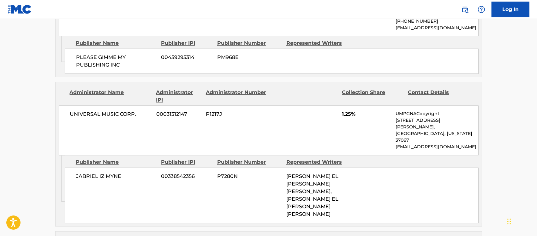 Image resolution: width=537 pixels, height=236 pixels. Describe the element at coordinates (187, 176) in the screenshot. I see `span: 00338542356` at that location.